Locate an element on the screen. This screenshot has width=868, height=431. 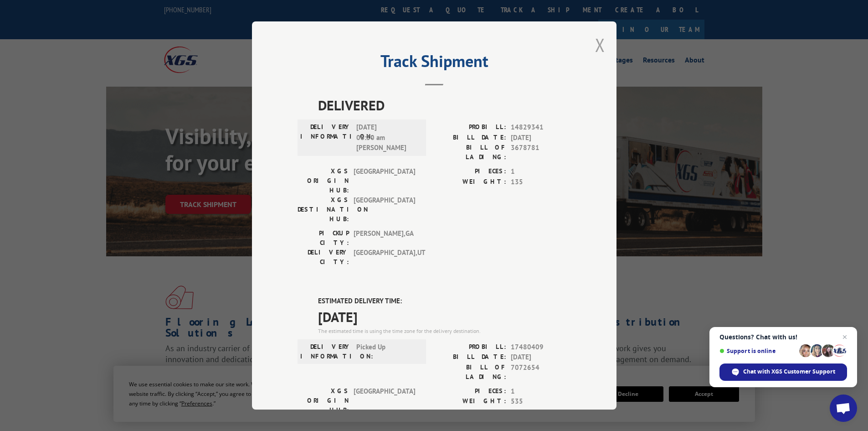
span: Support is online is located at coordinates (757, 350).